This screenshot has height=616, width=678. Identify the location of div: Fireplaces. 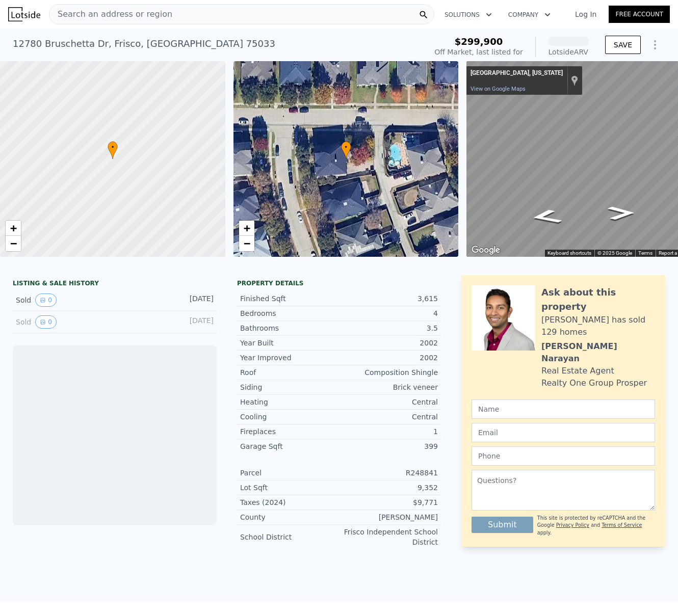
(290, 431).